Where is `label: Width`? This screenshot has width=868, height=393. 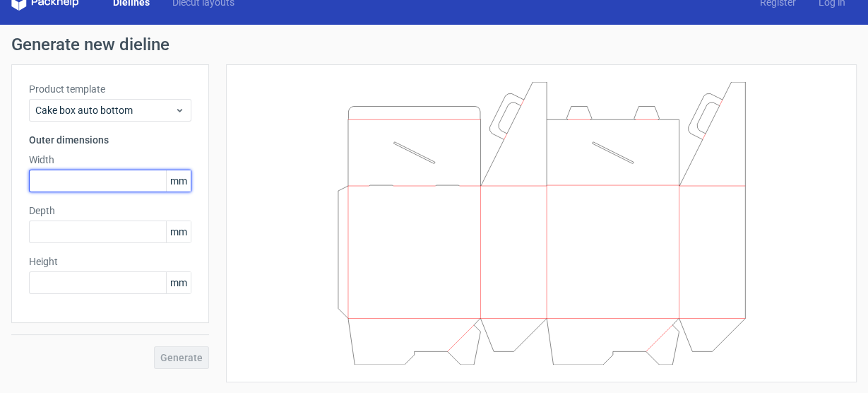
label: Width is located at coordinates (110, 160).